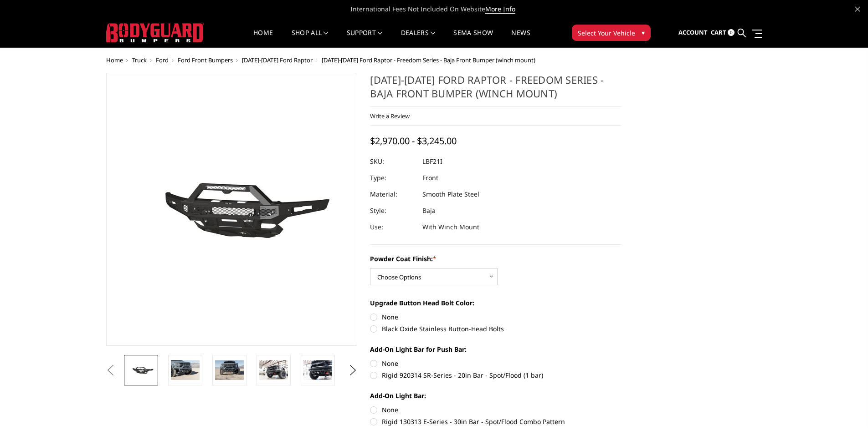 The image size is (868, 430). Describe the element at coordinates (731, 32) in the screenshot. I see `span: 0` at that location.